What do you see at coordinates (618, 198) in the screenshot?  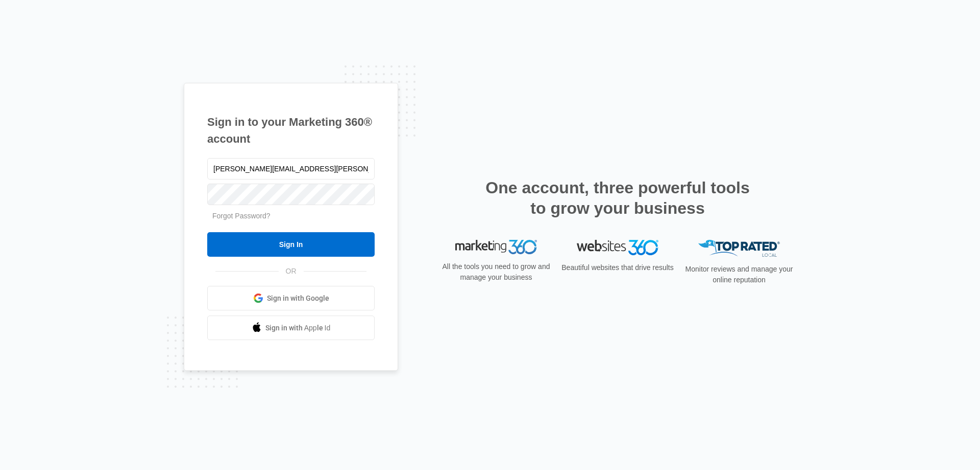 I see `h2: One account, three powerful tools to grow your business` at bounding box center [618, 198].